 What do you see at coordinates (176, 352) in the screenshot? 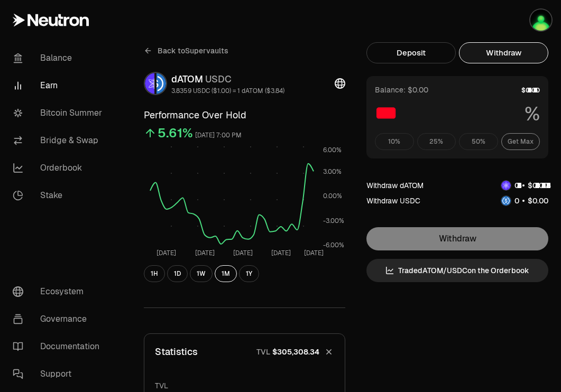
I see `p: Statistics` at bounding box center [176, 352].